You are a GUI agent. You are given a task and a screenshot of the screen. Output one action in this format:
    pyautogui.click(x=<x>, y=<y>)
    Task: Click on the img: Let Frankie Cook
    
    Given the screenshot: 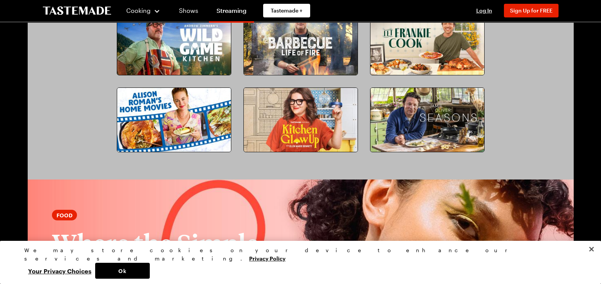 What is the action you would take?
    pyautogui.click(x=427, y=43)
    